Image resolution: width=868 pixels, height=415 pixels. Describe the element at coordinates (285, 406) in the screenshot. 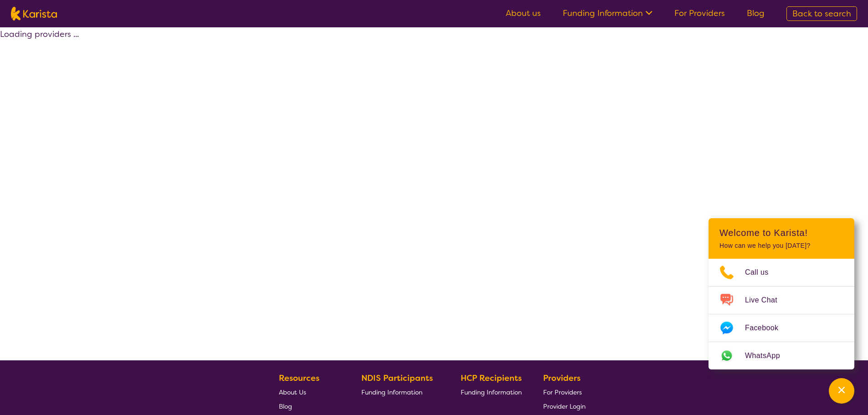

I see `span: Blog` at that location.